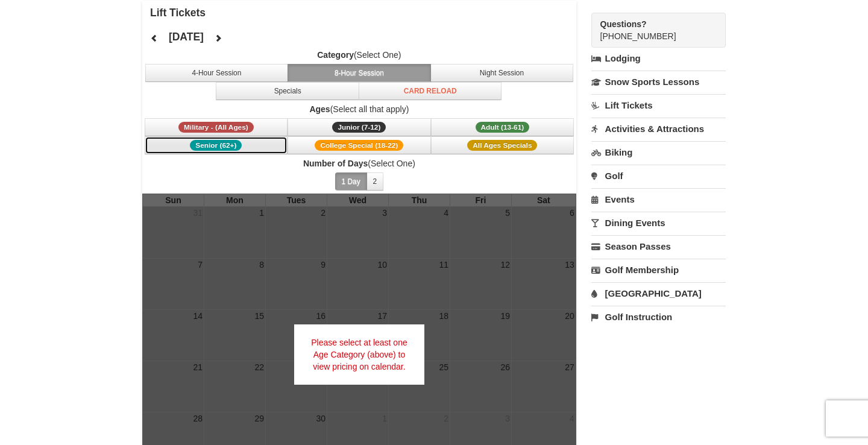 This screenshot has width=868, height=445. What do you see at coordinates (658, 246) in the screenshot?
I see `a: Season Passes` at bounding box center [658, 246].